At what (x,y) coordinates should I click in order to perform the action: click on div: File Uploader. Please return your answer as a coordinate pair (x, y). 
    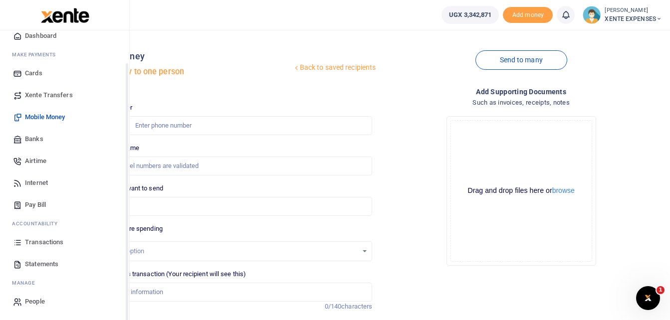
    Looking at the image, I should click on (521, 191).